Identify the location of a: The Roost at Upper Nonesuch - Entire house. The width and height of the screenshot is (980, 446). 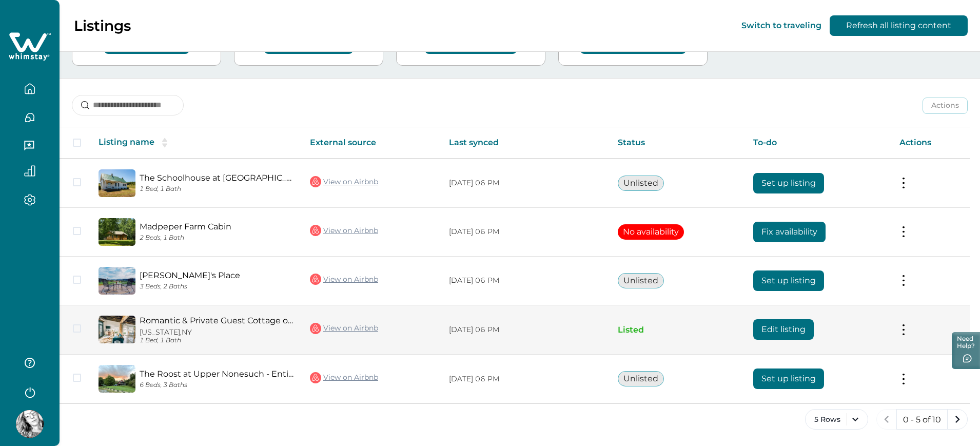
(216, 374).